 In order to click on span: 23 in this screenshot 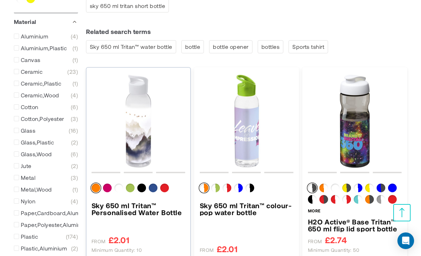, I will do `click(72, 72)`.